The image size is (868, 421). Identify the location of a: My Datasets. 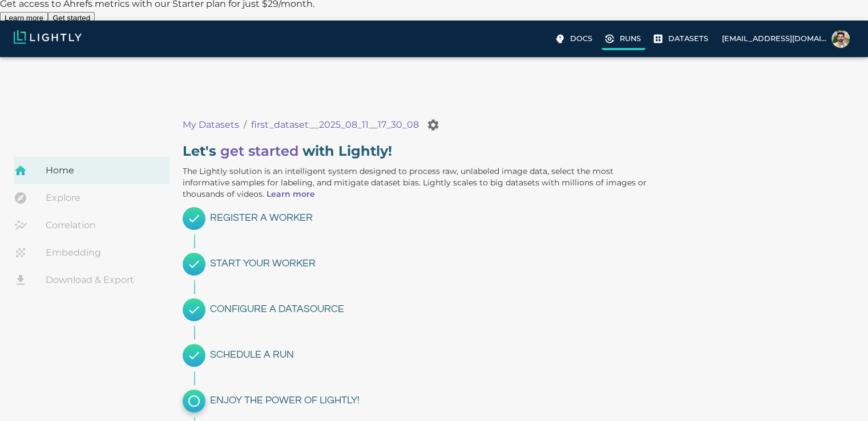
(210, 125).